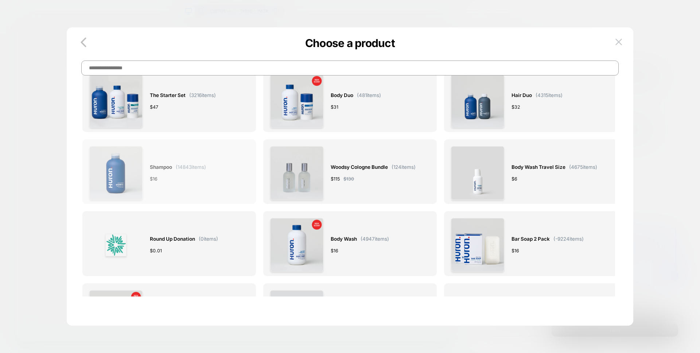  What do you see at coordinates (568, 239) in the screenshot?
I see `span: ( -9224 items)` at bounding box center [568, 239].